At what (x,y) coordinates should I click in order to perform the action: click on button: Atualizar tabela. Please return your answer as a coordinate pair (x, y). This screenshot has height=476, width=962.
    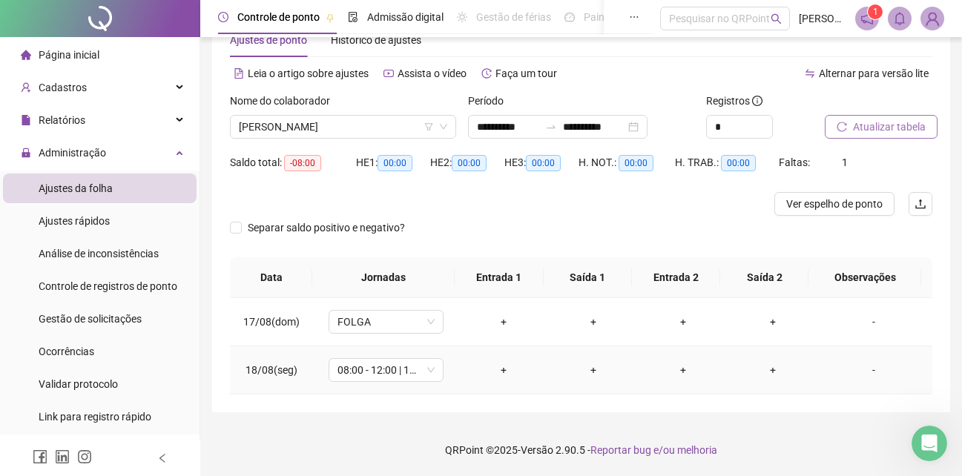
    Looking at the image, I should click on (881, 127).